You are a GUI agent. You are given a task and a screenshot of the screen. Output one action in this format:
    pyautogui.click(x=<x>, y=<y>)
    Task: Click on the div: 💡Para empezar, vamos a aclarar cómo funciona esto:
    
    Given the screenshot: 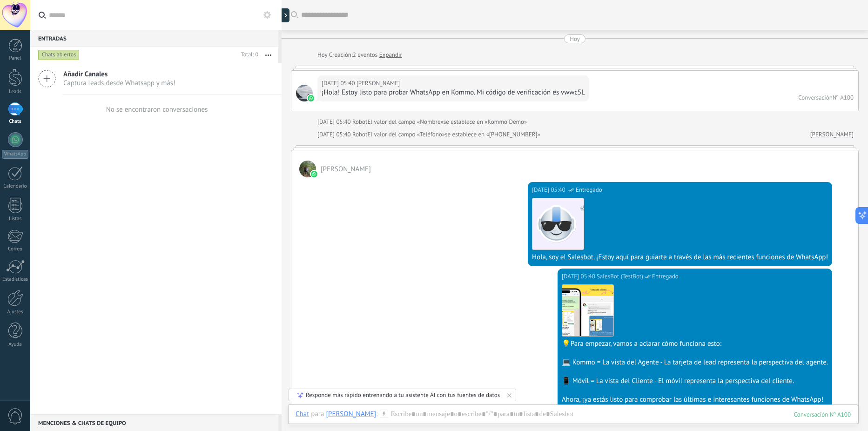 What is the action you would take?
    pyautogui.click(x=695, y=344)
    